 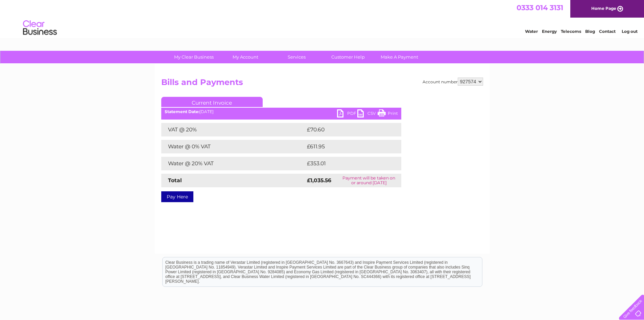 I want to click on td: Water @ 20% VAT, so click(x=234, y=164).